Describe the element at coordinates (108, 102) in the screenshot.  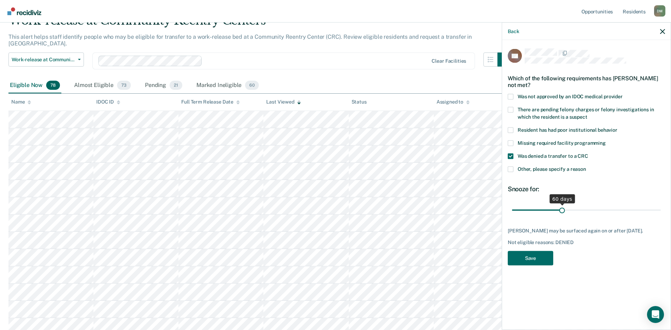
I see `div: IDOC ID` at that location.